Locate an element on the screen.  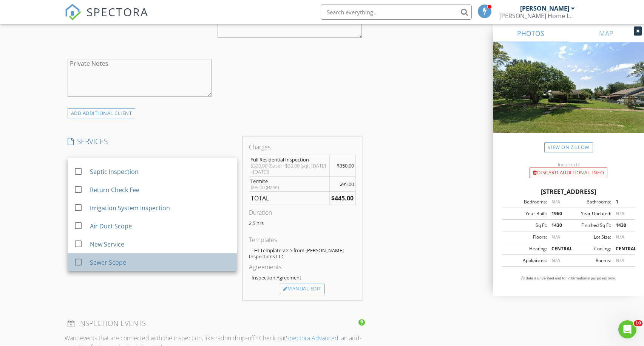
a: SPECTORA is located at coordinates (107, 18).